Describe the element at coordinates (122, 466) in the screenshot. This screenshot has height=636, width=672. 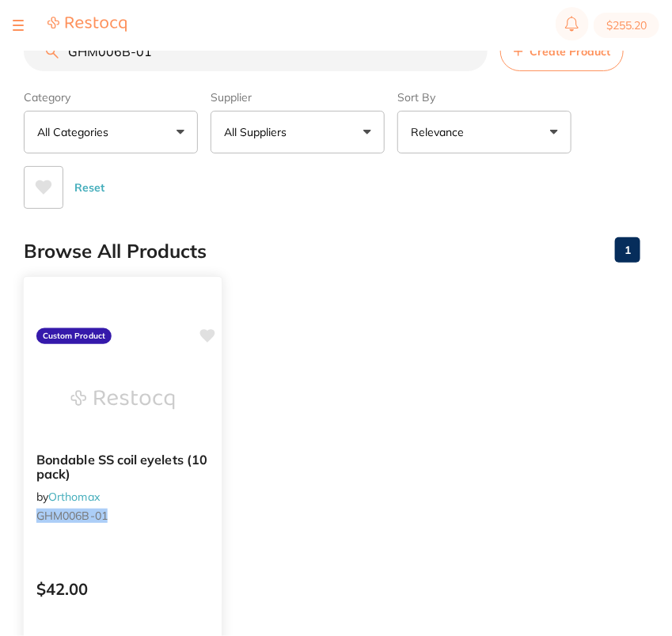
I see `span: ⁠Bondable SS coil eyelets (10 pack)` at that location.